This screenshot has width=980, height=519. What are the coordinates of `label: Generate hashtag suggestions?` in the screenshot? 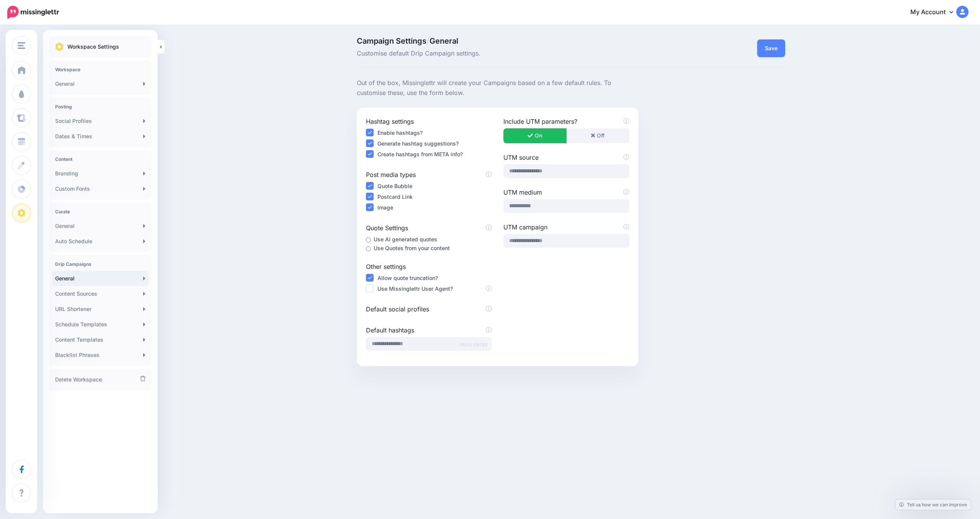 It's located at (418, 144).